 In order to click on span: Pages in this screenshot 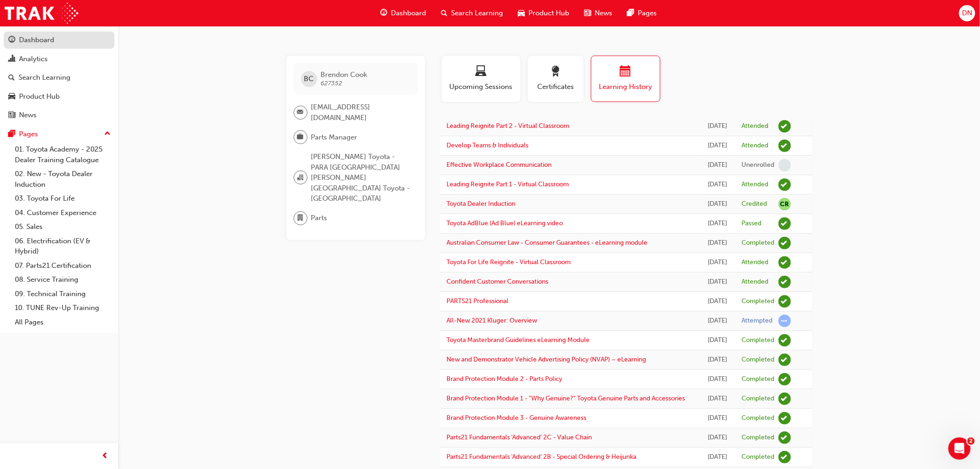, I will do `click(647, 13)`.